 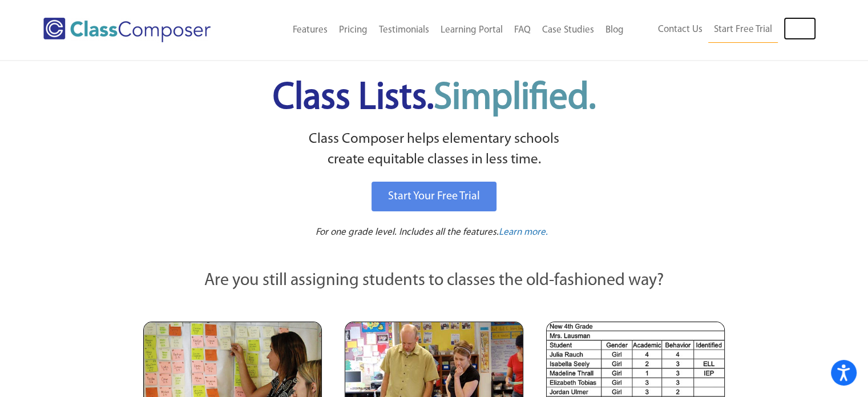 I want to click on span: For one grade level. Includes all the features., so click(x=407, y=232).